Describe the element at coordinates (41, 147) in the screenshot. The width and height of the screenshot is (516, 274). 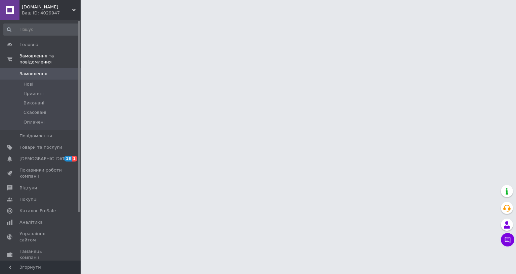
I see `span: Товари та послуги` at that location.